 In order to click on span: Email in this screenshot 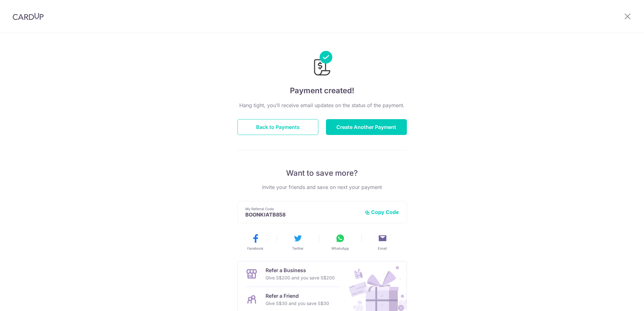, I will do `click(382, 248)`.